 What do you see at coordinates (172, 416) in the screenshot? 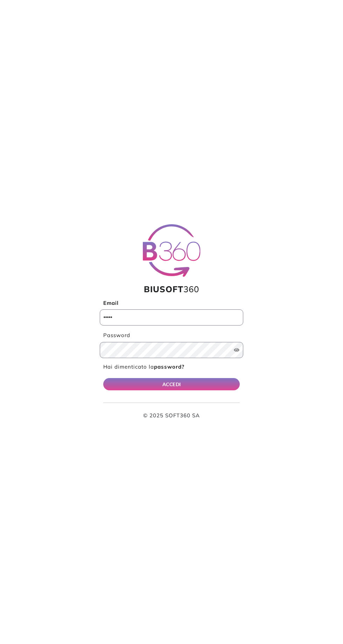
I see `p: © 2025 SOFT360 SA` at bounding box center [172, 416].